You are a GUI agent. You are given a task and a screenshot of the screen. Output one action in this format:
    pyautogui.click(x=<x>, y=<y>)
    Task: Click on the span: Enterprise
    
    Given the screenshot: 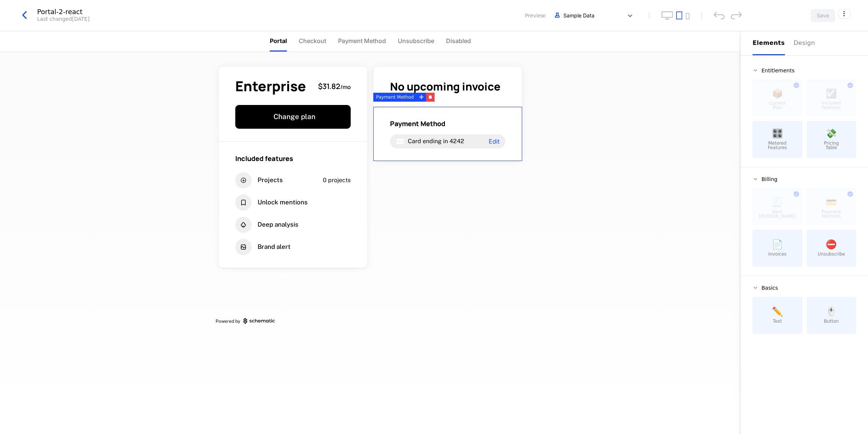 What is the action you would take?
    pyautogui.click(x=271, y=86)
    